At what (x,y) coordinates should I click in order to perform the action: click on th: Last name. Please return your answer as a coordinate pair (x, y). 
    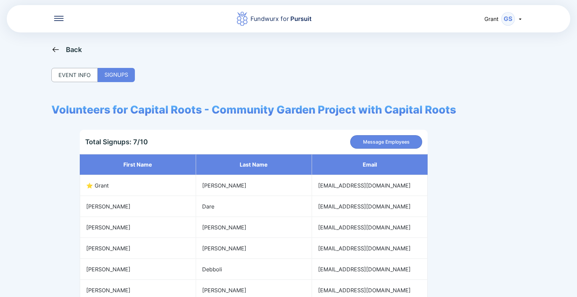
    Looking at the image, I should click on (254, 165).